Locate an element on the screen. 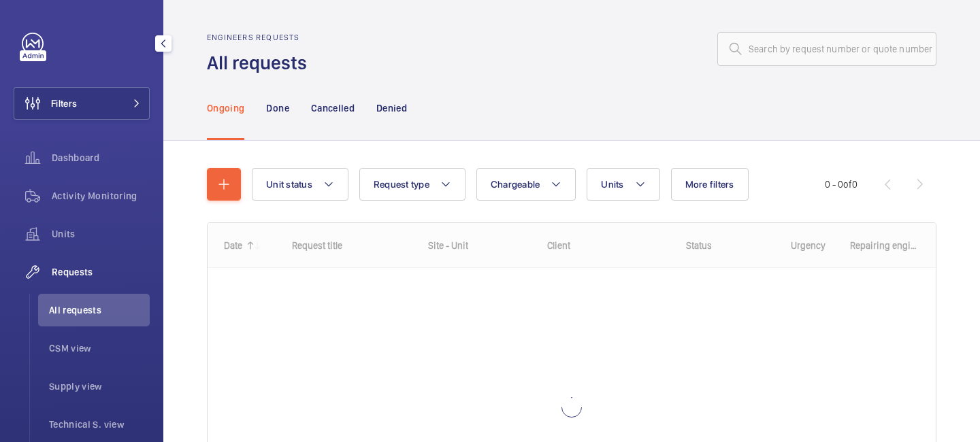  span: Filters is located at coordinates (64, 103).